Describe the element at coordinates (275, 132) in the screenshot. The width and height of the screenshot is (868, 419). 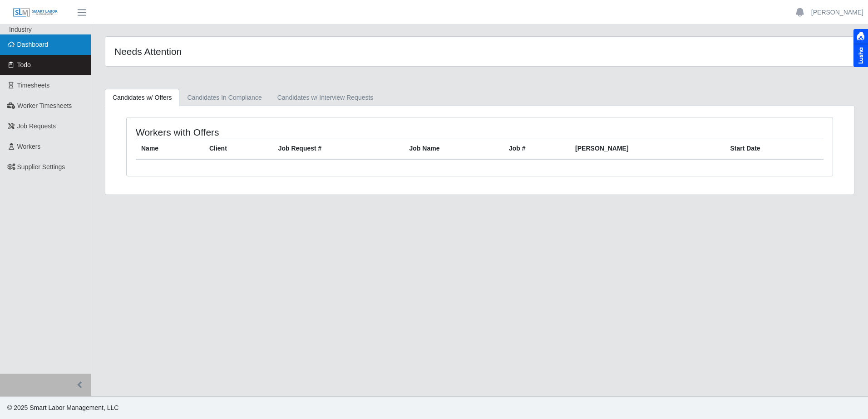
I see `h4: Workers with Offers` at that location.